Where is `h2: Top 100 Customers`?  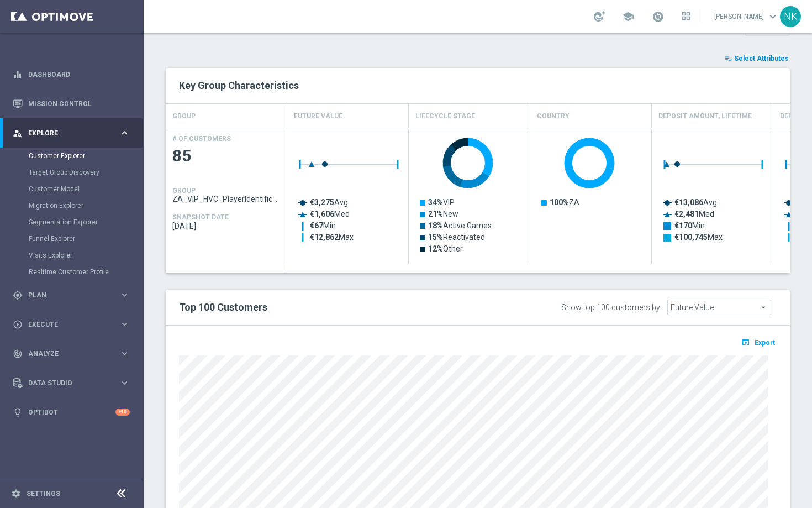
h2: Top 100 Customers is located at coordinates (350, 307).